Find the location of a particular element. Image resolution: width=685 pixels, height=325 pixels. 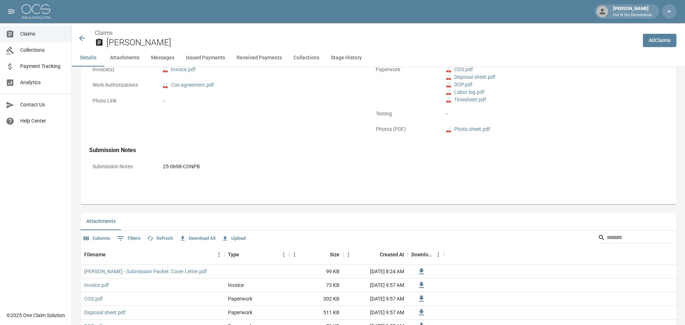

div: Invoice is located at coordinates (236, 285).